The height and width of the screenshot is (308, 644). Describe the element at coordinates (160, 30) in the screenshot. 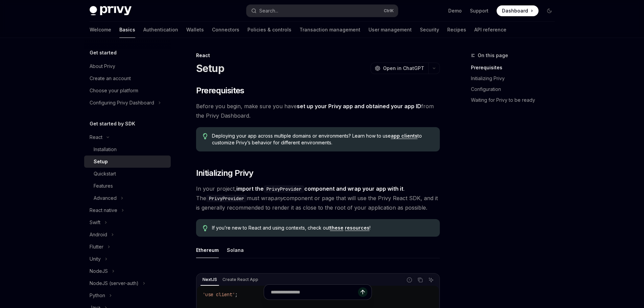

I see `a: Authentication` at that location.